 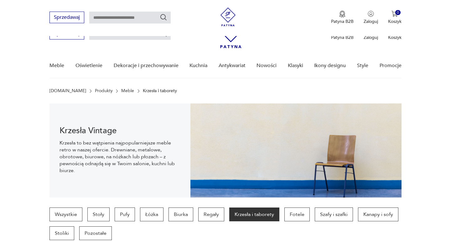 What do you see at coordinates (211, 214) in the screenshot?
I see `p: Regały` at bounding box center [211, 214].